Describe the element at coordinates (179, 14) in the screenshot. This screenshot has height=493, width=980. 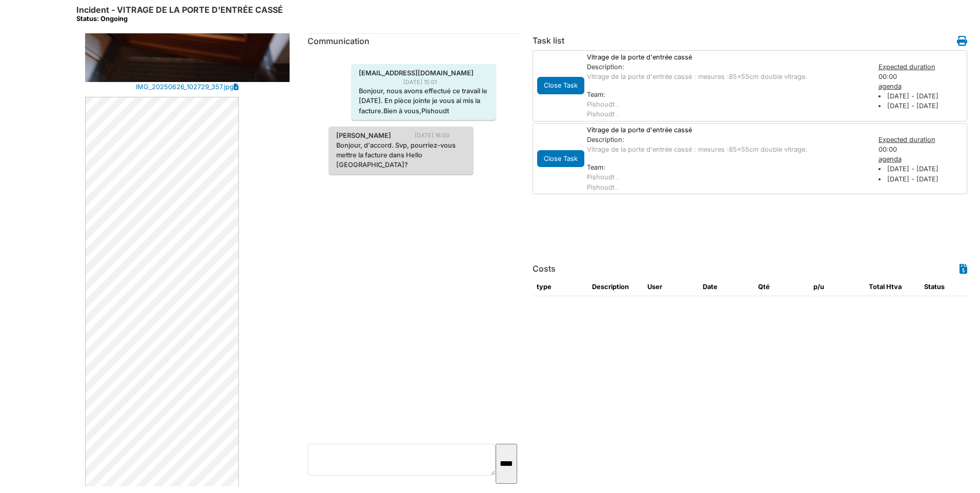
I see `h6: Incident - VITRAGE DE LA PORTE D'ENTRÉE CASSÉ` at that location.